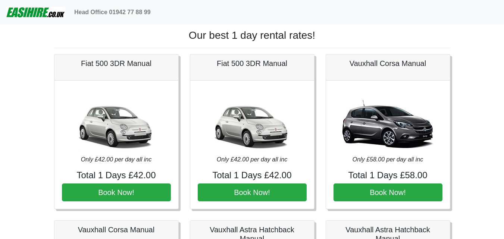 The image size is (504, 239). Describe the element at coordinates (112, 12) in the screenshot. I see `a: Head Office 01942 77 88 99` at that location.